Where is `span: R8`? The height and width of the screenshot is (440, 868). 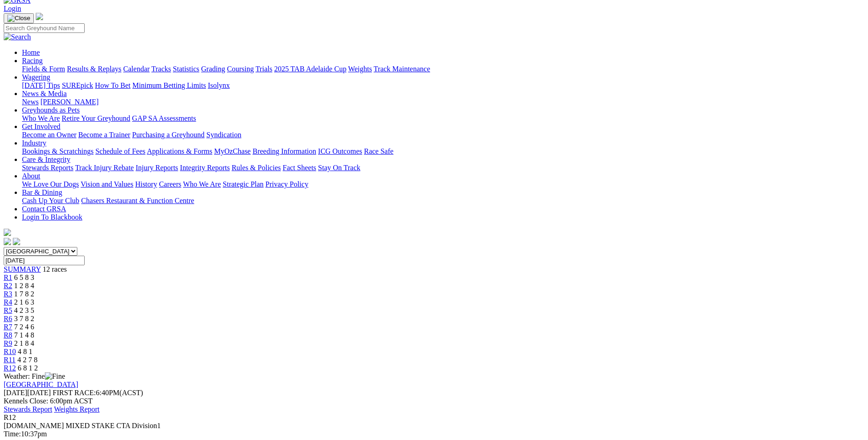
span: R8 is located at coordinates (8, 335).